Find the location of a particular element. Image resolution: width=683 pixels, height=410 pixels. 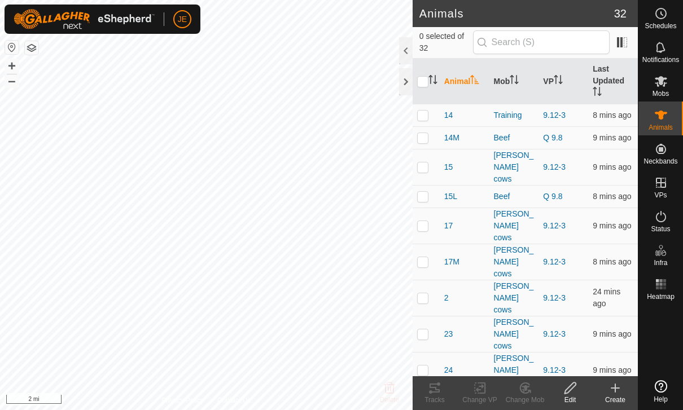

a: Privacy Policy is located at coordinates (182, 401).